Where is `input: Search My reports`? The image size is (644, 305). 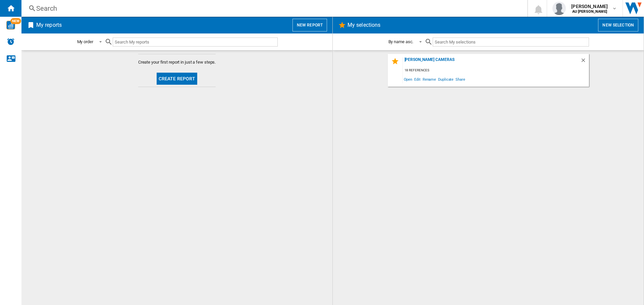
input: Search My reports is located at coordinates (195, 42).